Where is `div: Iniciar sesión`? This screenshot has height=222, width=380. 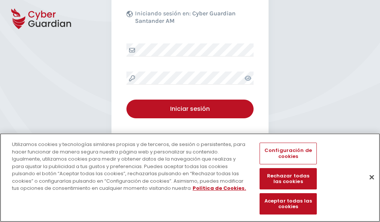
div: Iniciar sesión is located at coordinates (190, 109).